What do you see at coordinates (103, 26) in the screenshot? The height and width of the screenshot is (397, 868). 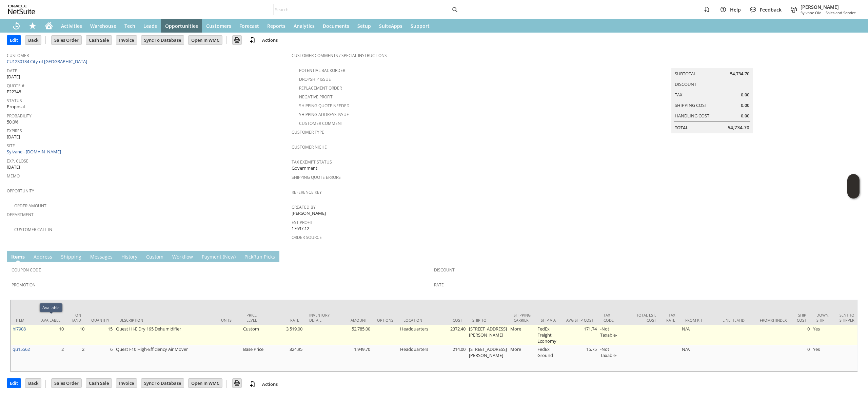 I see `span: Warehouse` at bounding box center [103, 26].